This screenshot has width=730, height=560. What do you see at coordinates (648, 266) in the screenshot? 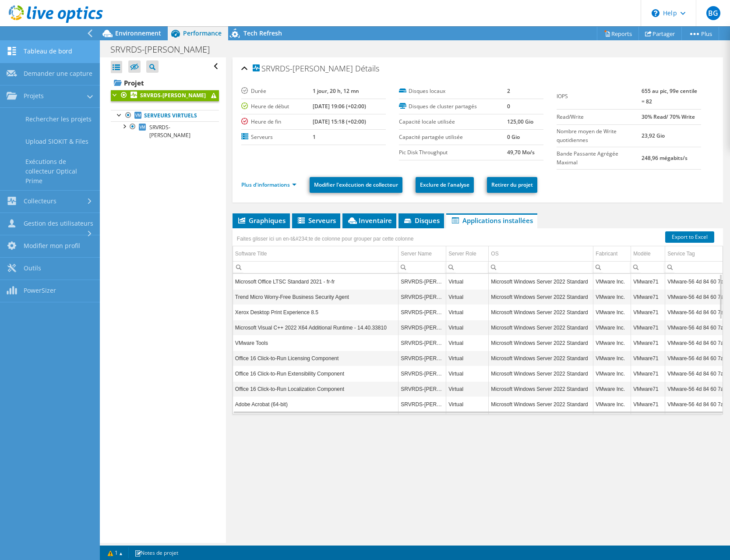
I see `td: Column Modèle, Filter cell` at bounding box center [648, 266].